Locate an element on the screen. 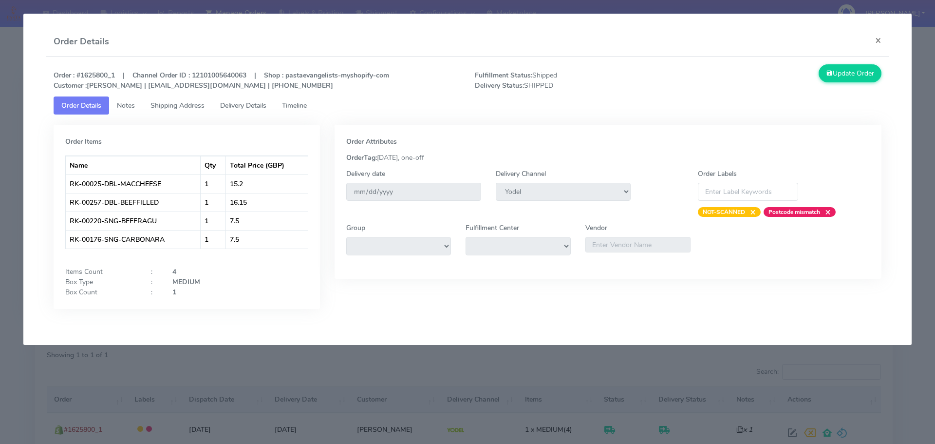  strong: Postcode mismatch is located at coordinates (794, 212).